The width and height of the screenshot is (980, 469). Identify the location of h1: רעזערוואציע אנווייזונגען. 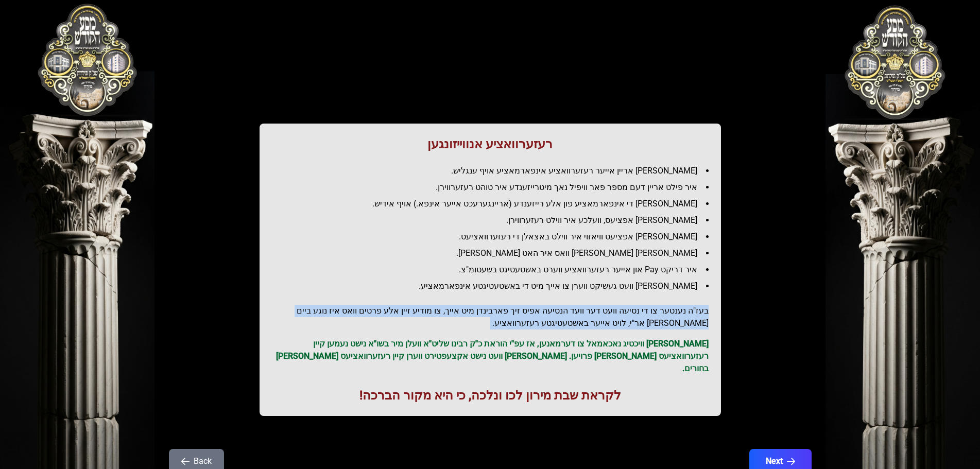
(490, 144).